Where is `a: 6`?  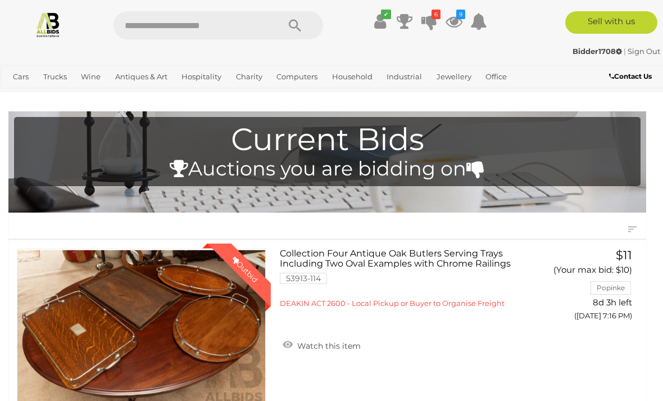 a: 6 is located at coordinates (429, 21).